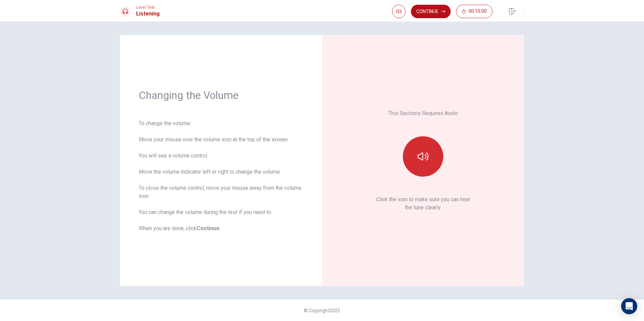 The width and height of the screenshot is (644, 321). I want to click on div: To change the volume: Move your mouse over the volume icon at the top of the screen. You will see..., so click(221, 176).